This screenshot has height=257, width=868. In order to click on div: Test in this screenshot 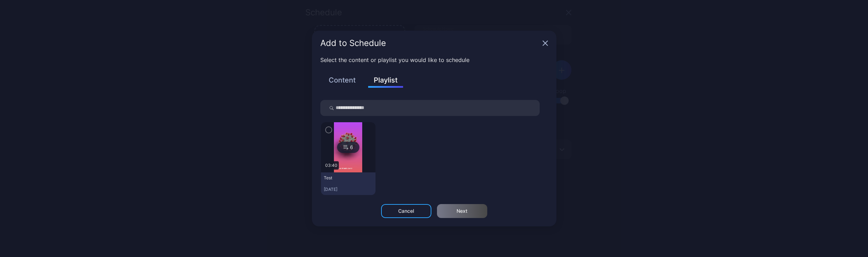, I will do `click(343, 178)`.